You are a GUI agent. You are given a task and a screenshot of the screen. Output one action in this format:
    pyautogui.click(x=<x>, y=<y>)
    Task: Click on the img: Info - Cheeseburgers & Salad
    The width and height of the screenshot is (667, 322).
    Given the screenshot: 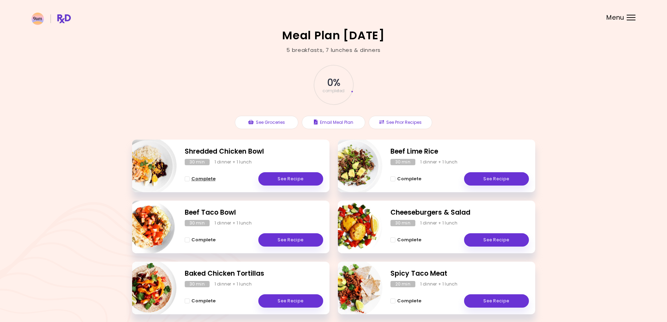 What is the action you would take?
    pyautogui.click(x=353, y=227)
    